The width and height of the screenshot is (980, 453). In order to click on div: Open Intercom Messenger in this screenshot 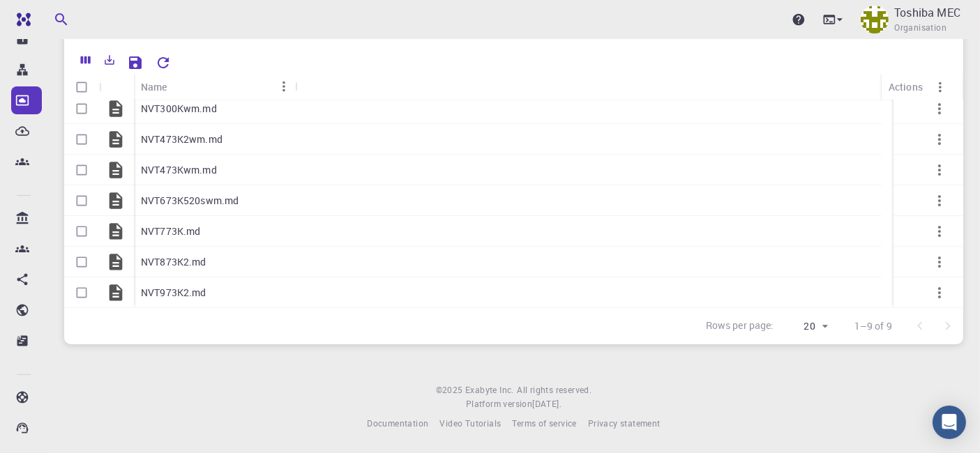, I will do `click(949, 422)`.